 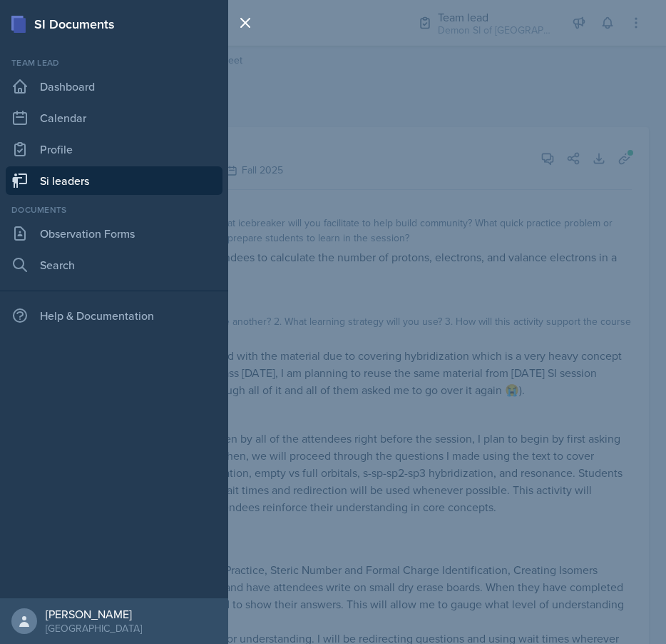 I want to click on div: Team lead, so click(x=114, y=63).